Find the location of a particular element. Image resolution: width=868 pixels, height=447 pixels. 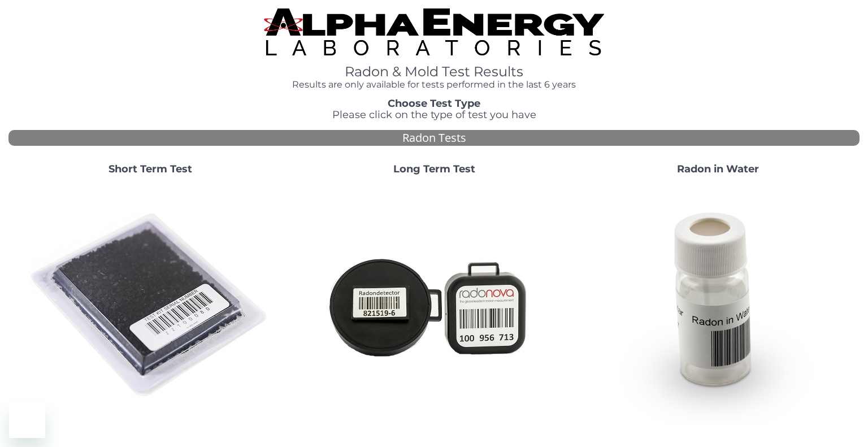

strong: Radon in Water is located at coordinates (718, 169).